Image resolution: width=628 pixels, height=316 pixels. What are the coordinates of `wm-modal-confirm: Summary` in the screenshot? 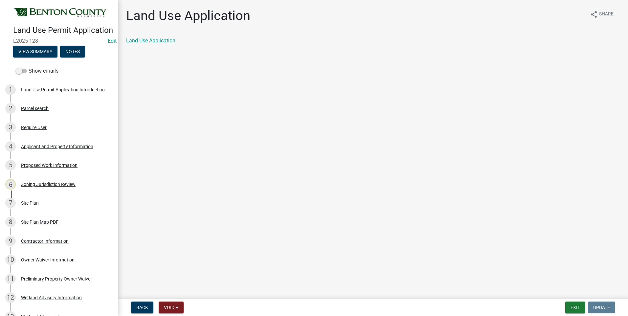 It's located at (35, 52).